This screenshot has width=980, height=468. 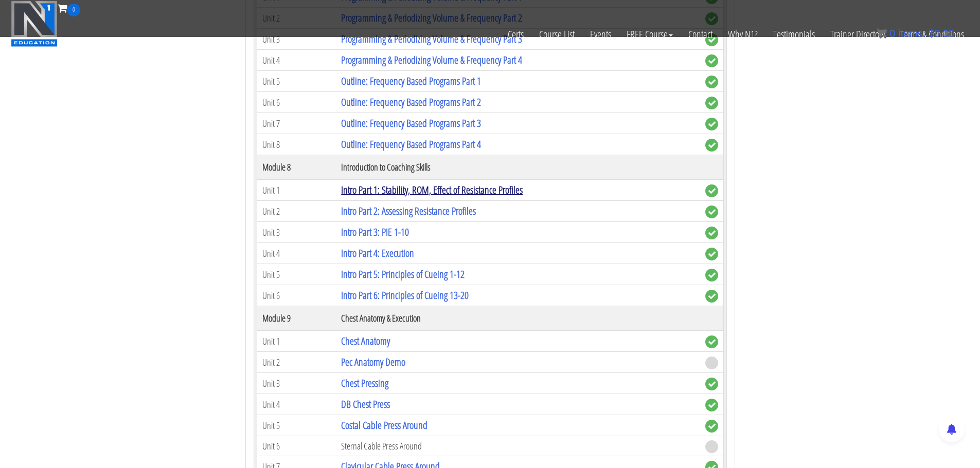 I want to click on a: Why N1?, so click(x=743, y=35).